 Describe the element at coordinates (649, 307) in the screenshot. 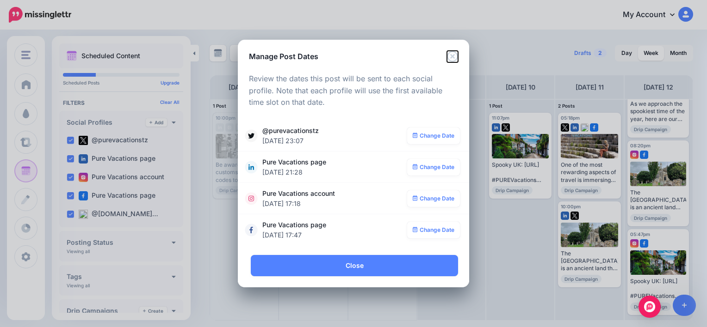

I see `div: Open Intercom Messenger` at that location.